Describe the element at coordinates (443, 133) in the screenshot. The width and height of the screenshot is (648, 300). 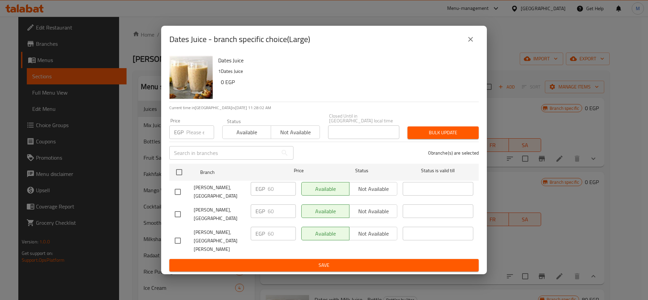
I see `span: Bulk update` at that location.